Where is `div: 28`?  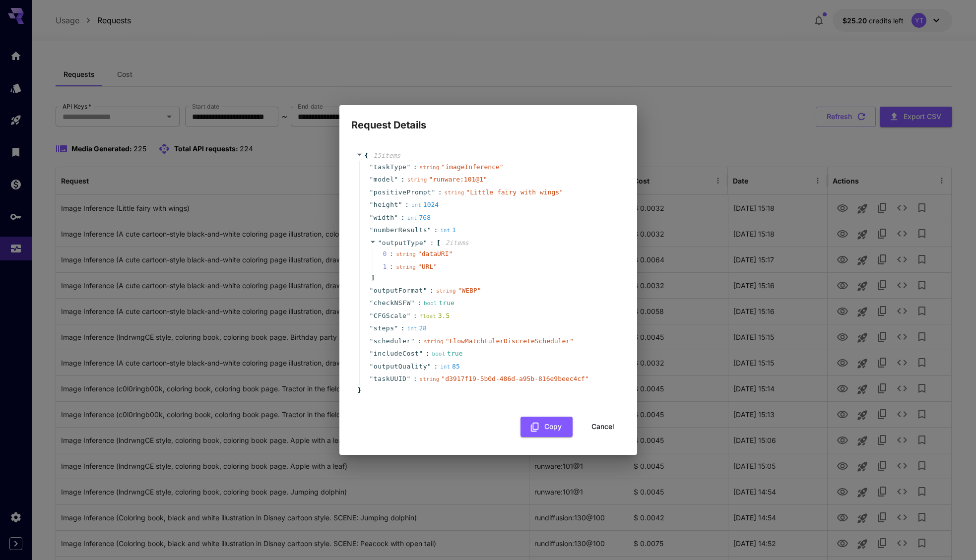
div: 28 is located at coordinates (417, 328).